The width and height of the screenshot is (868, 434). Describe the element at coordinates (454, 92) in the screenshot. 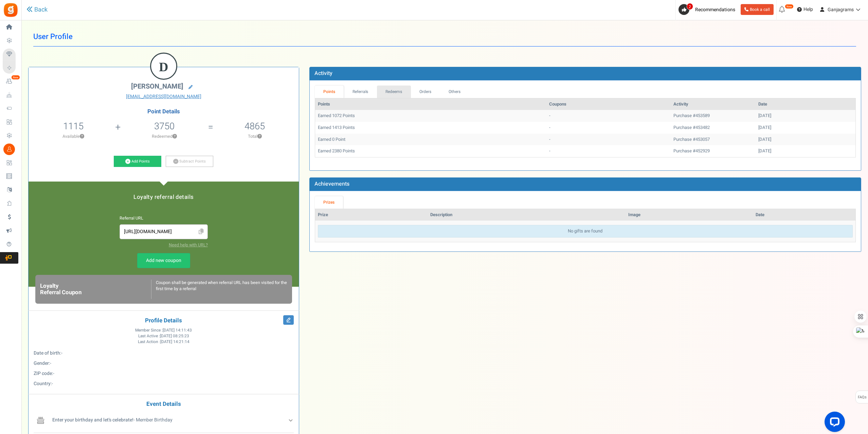

I see `a: Others` at that location.